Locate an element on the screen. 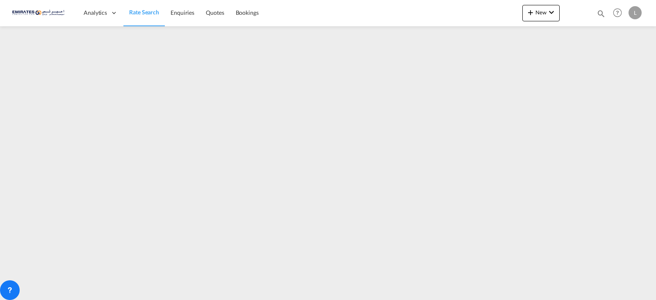 The height and width of the screenshot is (300, 656). md-icon: icon-plus 400-fg is located at coordinates (530, 12).